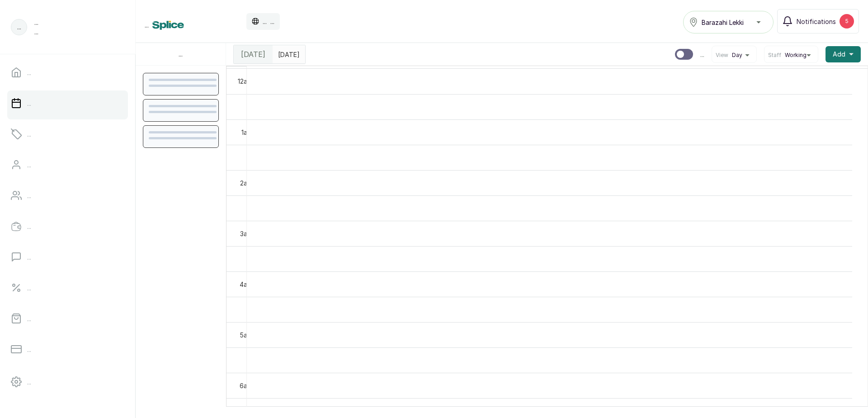 This screenshot has height=418, width=868. Describe the element at coordinates (246, 233) in the screenshot. I see `div: 3am` at that location.